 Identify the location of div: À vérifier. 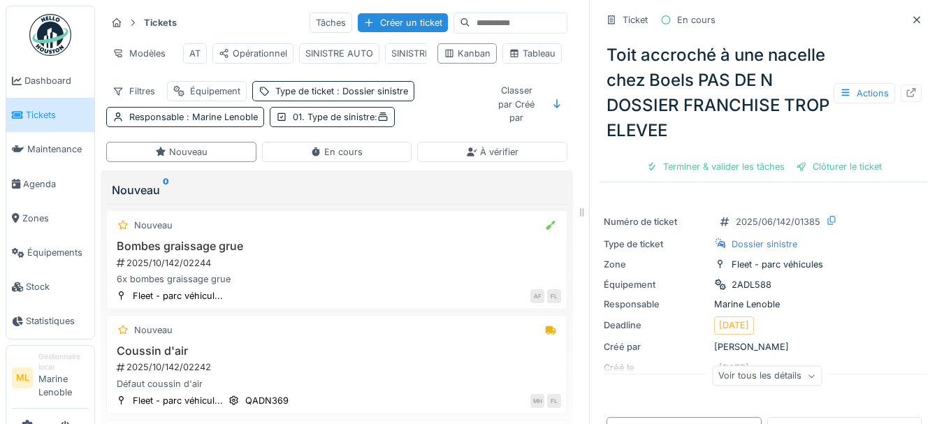
(492, 152).